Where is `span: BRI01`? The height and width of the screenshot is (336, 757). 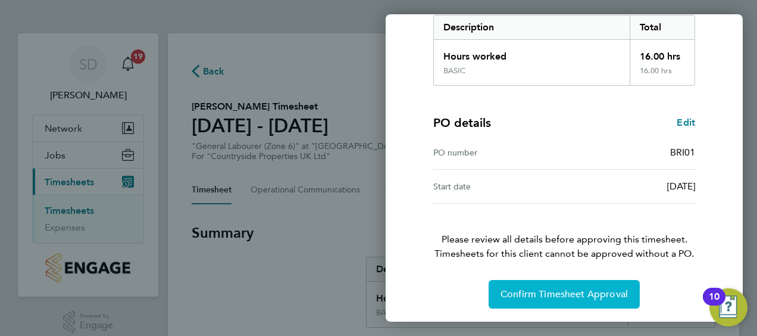 span: BRI01 is located at coordinates (683, 152).